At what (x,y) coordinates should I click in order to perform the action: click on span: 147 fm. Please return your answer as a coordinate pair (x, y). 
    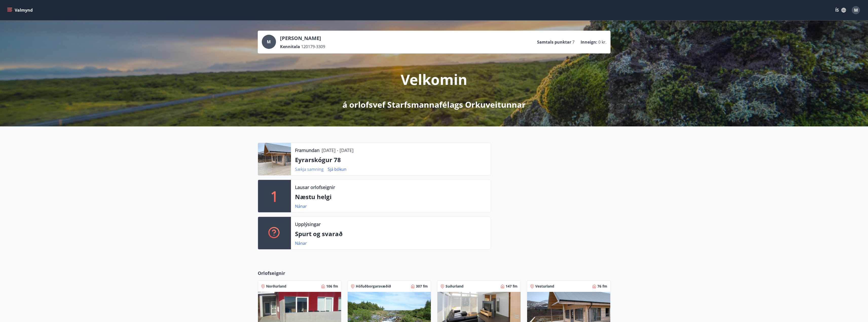
    Looking at the image, I should click on (511, 287).